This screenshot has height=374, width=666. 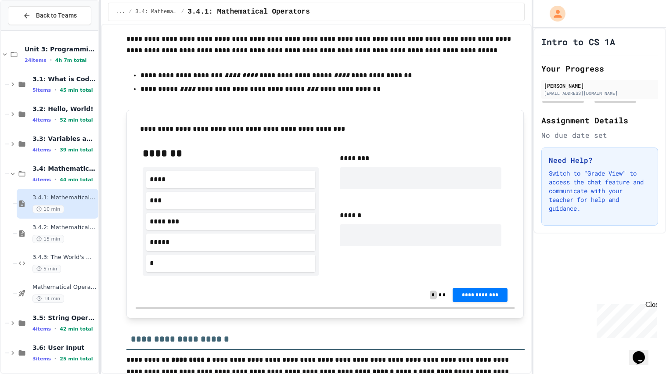 What do you see at coordinates (65, 109) in the screenshot?
I see `span: 3.2: Hello, World!` at bounding box center [65, 109].